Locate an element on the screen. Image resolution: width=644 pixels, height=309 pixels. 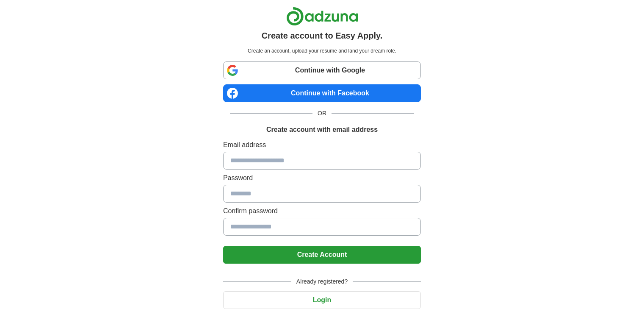
button: Create Account is located at coordinates (322, 255).